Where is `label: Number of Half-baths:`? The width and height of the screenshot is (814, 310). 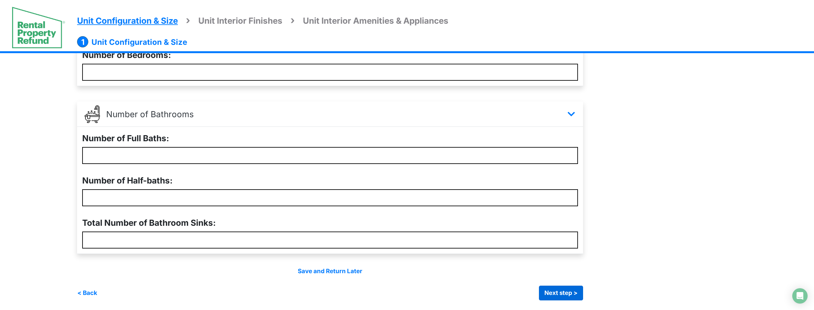 label: Number of Half-baths: is located at coordinates (127, 180).